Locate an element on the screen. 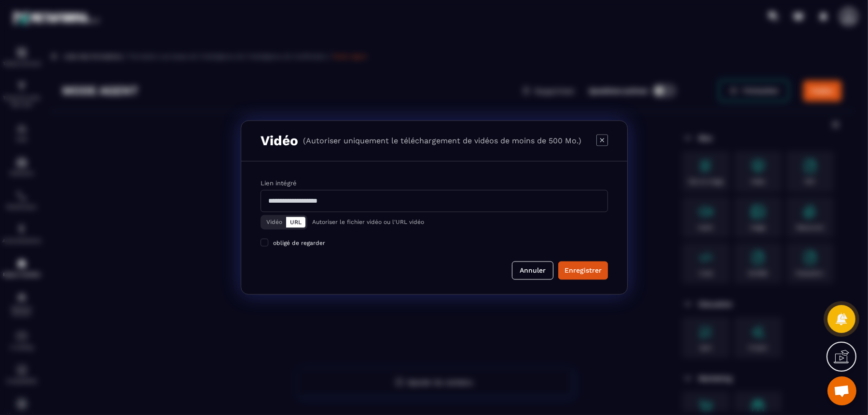 The width and height of the screenshot is (868, 415). button: Enregistrer is located at coordinates (583, 270).